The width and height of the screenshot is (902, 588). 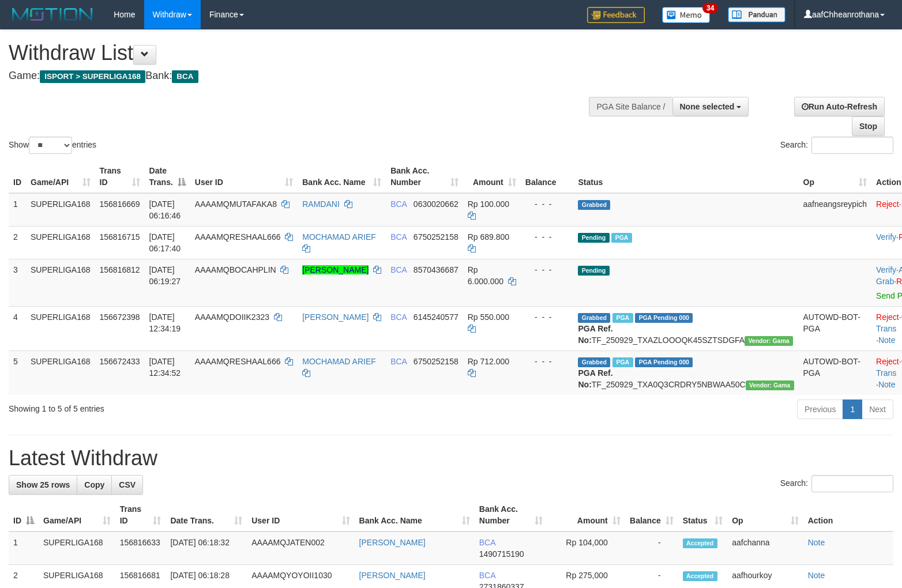 I want to click on td: 2, so click(x=17, y=242).